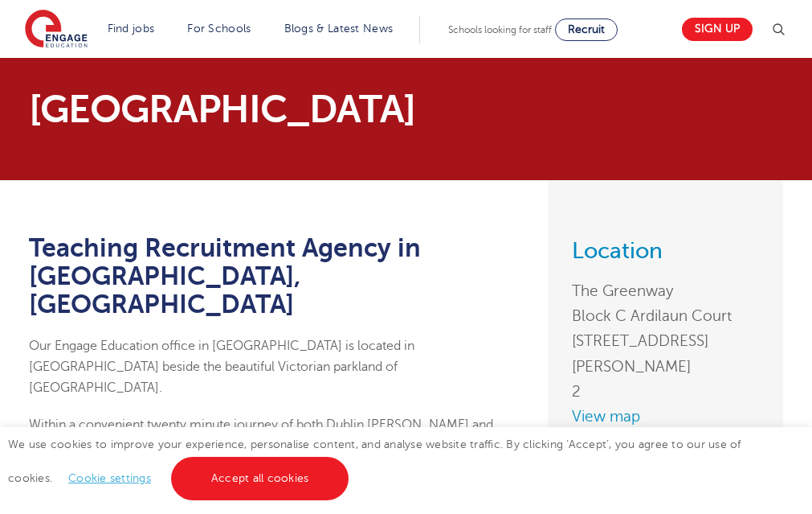 This screenshot has height=514, width=812. I want to click on a: View map, so click(666, 415).